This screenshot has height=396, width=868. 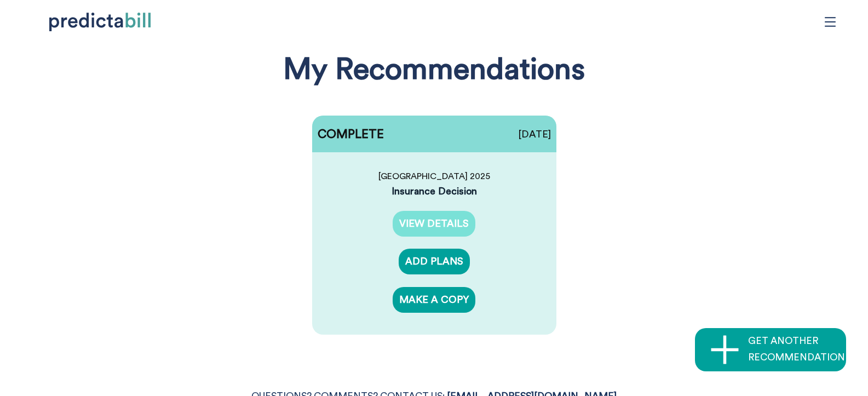 I want to click on p: GET ANOTHER, so click(x=783, y=341).